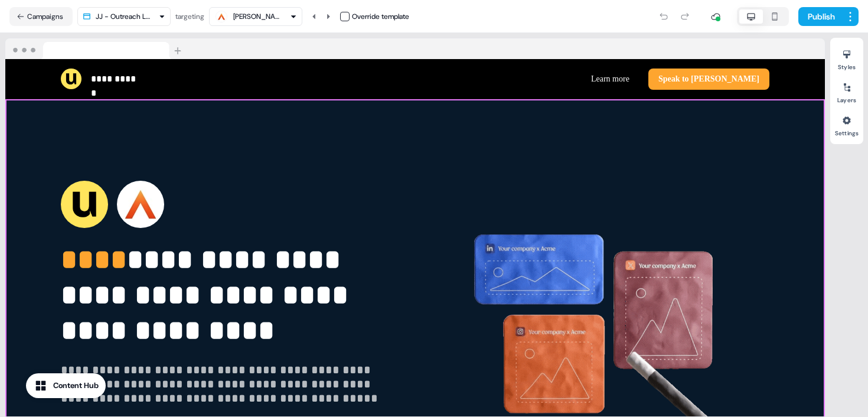 Image resolution: width=868 pixels, height=417 pixels. Describe the element at coordinates (95, 49) in the screenshot. I see `img: Browser topbar` at that location.